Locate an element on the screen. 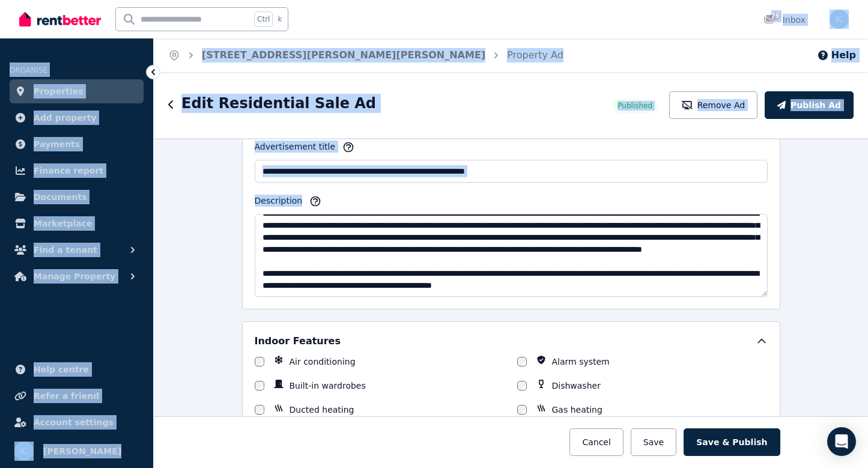  span: Manage Property is located at coordinates (74, 277).